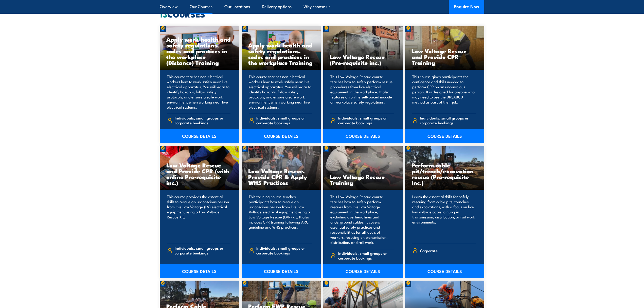 The image size is (644, 308). Describe the element at coordinates (444, 174) in the screenshot. I see `h3: Perform cable pit/trench/excavation rescue (Pre-requisite Inc.)` at that location.